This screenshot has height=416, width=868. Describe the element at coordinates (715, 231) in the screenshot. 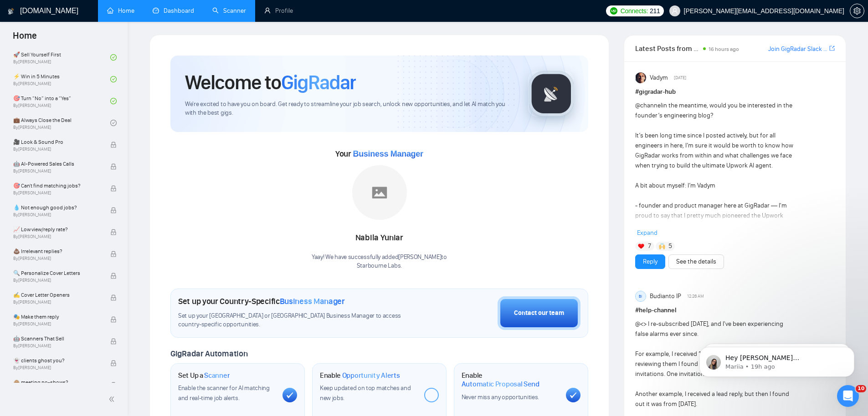

I see `div: in the meantime, would you be interested in the founder’s engineering blog? It’s been long time s...` at that location.